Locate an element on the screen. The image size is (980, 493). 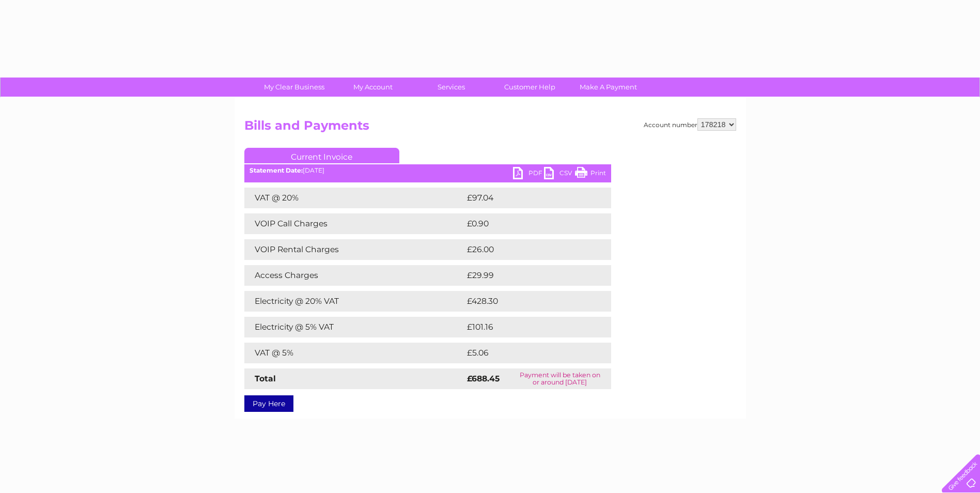
td: £428.30 is located at coordinates (529, 301).